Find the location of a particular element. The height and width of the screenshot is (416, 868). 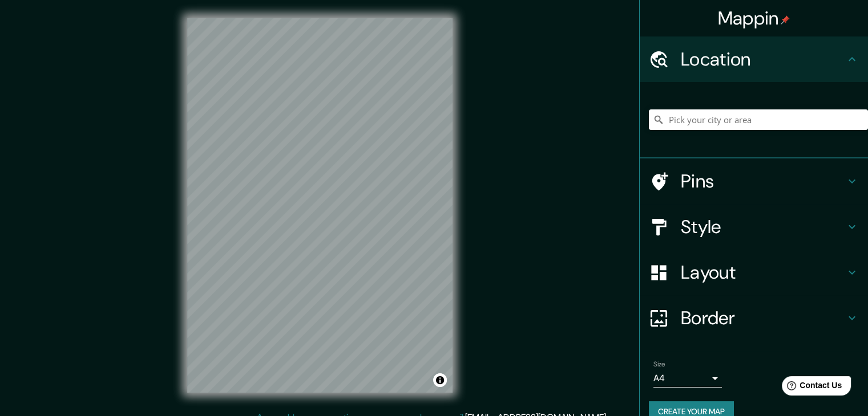

img: pin-icon.png is located at coordinates (785, 20).